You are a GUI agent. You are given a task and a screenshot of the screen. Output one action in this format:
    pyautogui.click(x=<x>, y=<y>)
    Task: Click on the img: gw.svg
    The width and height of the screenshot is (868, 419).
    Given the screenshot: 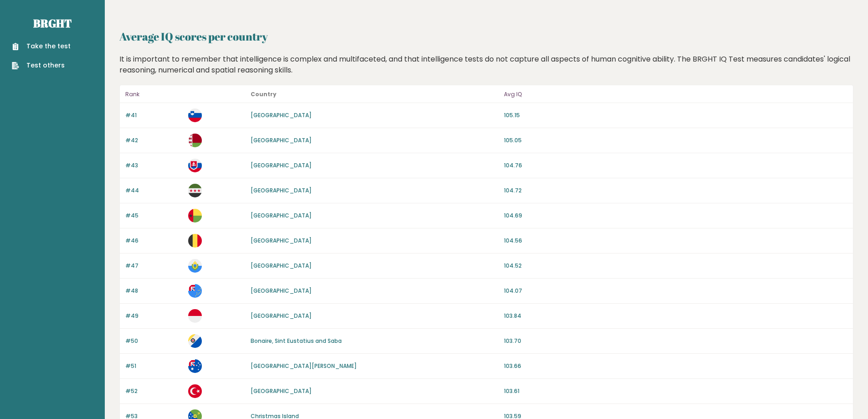 What is the action you would take?
    pyautogui.click(x=195, y=216)
    